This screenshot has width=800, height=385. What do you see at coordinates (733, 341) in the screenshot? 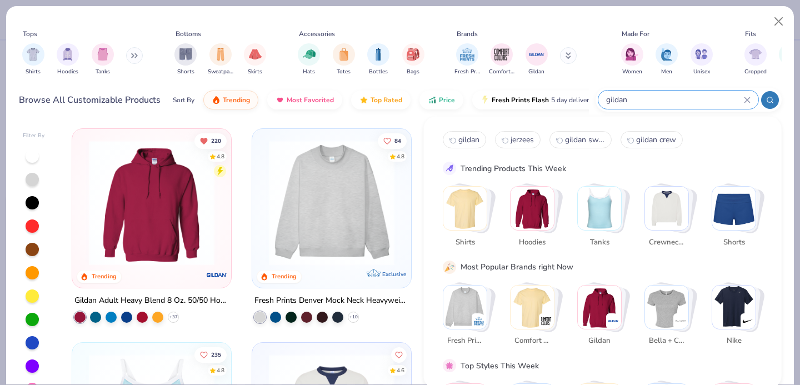
I see `span: Nike` at bounding box center [733, 341].